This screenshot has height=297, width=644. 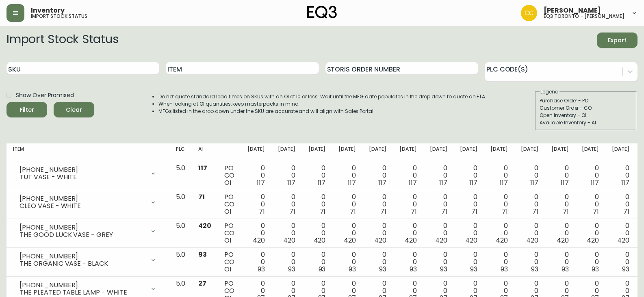 I want to click on div: Filter, so click(x=27, y=110).